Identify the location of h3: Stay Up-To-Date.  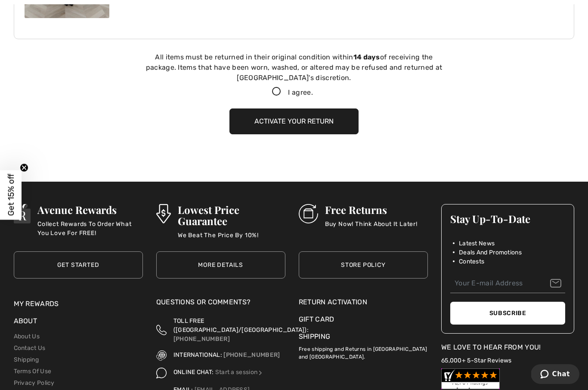
(508, 219).